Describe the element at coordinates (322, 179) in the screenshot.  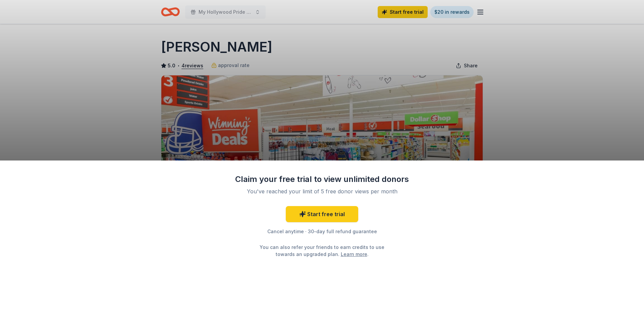
I see `div: Claim your free trial to view unlimited donors` at that location.